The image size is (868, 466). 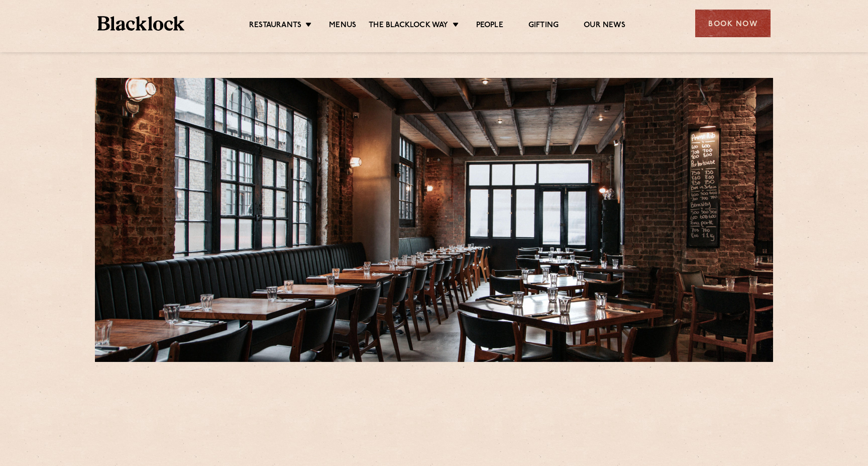 I want to click on a: People, so click(x=490, y=26).